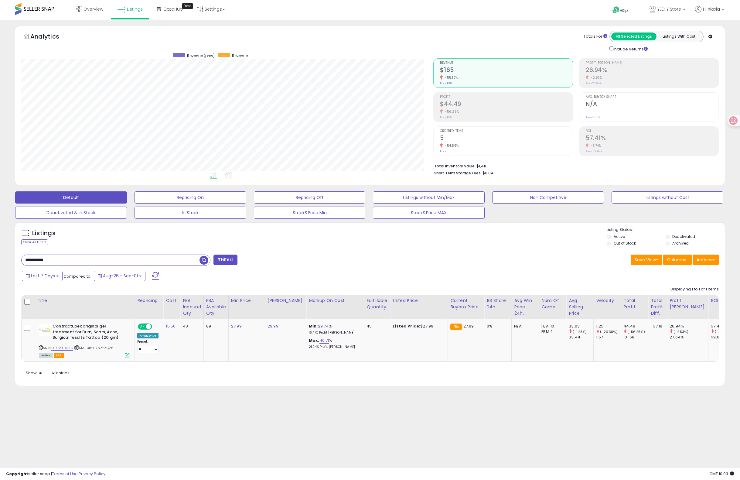 The width and height of the screenshot is (740, 480). Describe the element at coordinates (43, 276) in the screenshot. I see `span: Last 7 Days` at that location.